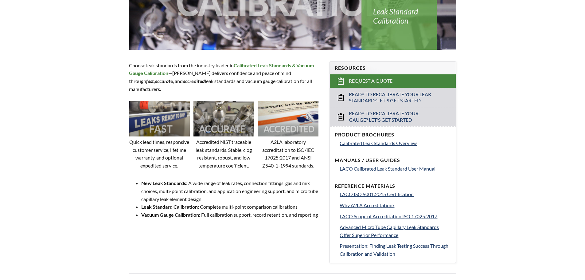 The width and height of the screenshot is (585, 280). Describe the element at coordinates (159, 154) in the screenshot. I see `p: Quick lead times, responsive customer service, lifetime warranty, and optional expedited service.` at that location.